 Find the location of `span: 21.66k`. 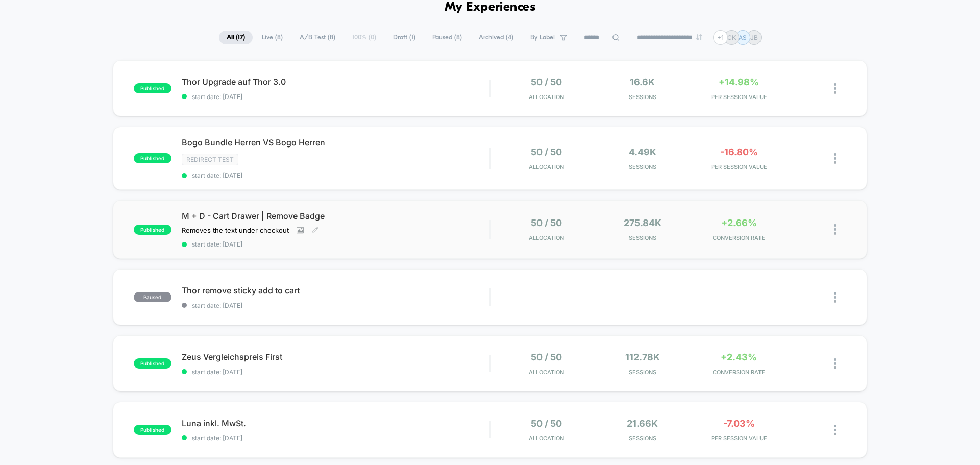

span: 21.66k is located at coordinates (642, 424).